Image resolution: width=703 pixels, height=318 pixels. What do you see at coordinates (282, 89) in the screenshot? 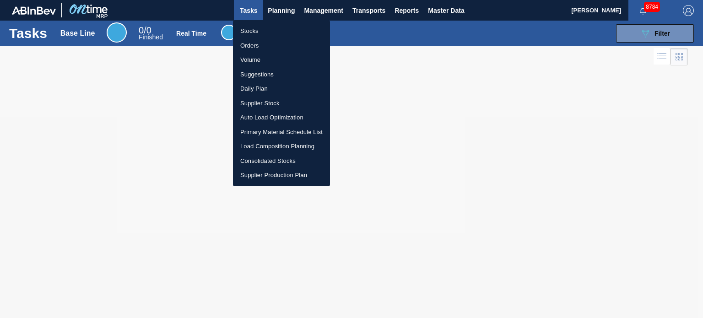
I see `a: Daily Plan` at bounding box center [282, 89].